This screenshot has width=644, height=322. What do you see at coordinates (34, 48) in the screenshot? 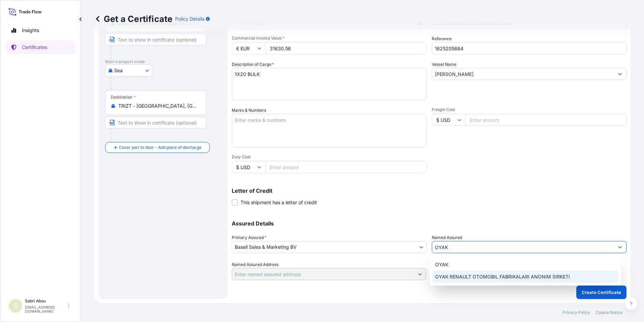
I see `p: Certificates` at bounding box center [34, 48].